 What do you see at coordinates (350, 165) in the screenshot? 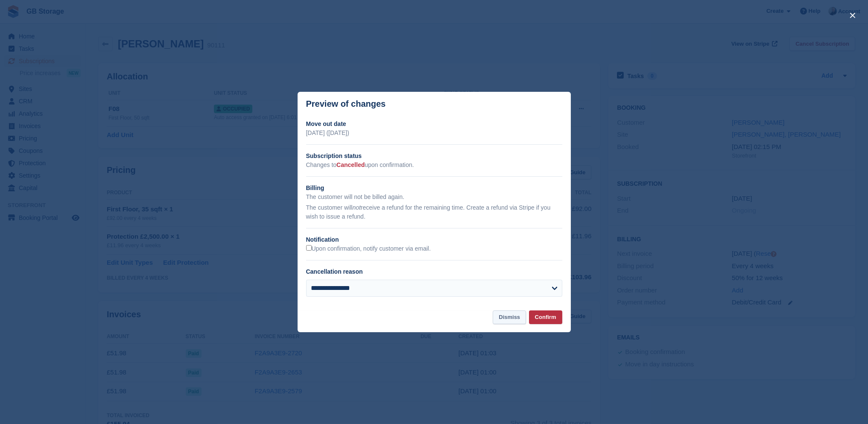
I see `span: Cancelled` at bounding box center [350, 165].